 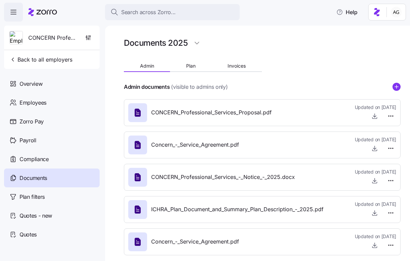 What do you see at coordinates (191, 66) in the screenshot?
I see `span: Plan` at bounding box center [191, 66].